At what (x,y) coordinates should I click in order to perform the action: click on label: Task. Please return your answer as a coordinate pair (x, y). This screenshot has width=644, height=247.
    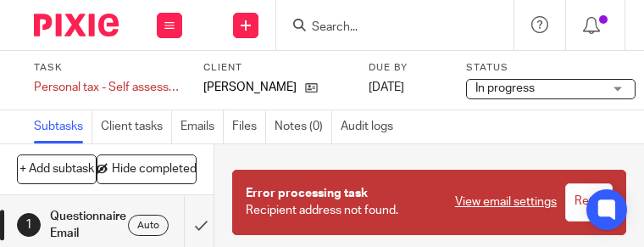
    Looking at the image, I should click on (108, 68).